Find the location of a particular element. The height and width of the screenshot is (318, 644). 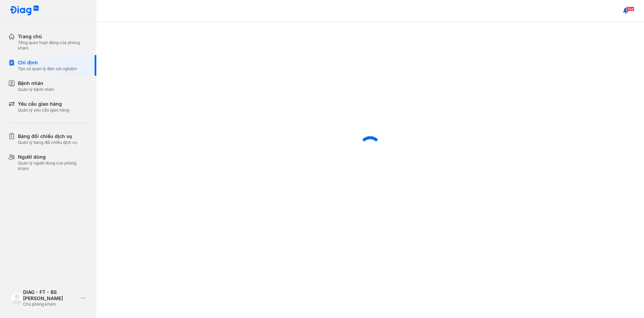

div: Chỉ định is located at coordinates (47, 62).